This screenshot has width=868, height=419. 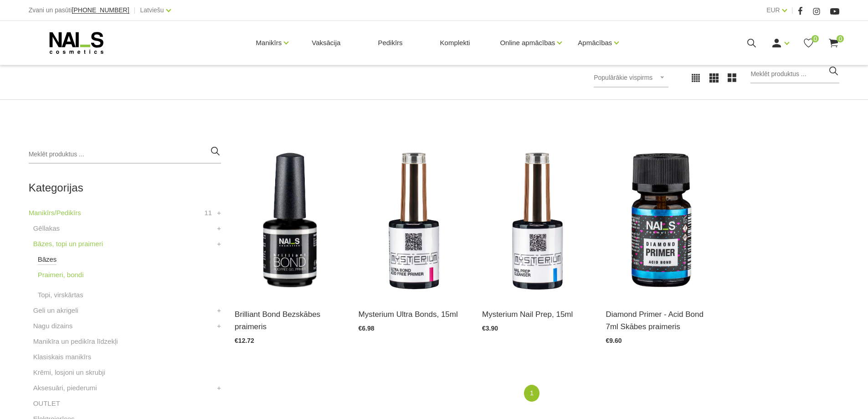 What do you see at coordinates (289, 321) in the screenshot?
I see `a: Brilliant Bond Bezskābes praimeris` at bounding box center [289, 321].